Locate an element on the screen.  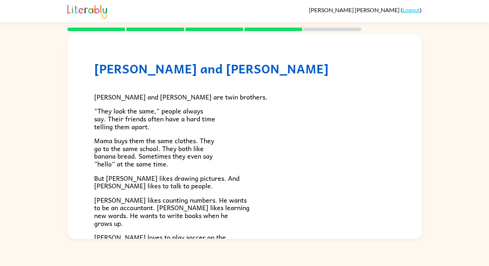
span: Mama buys them the same clothes. They go to the same school. They both like banana bread. Sometim... is located at coordinates (154, 152).